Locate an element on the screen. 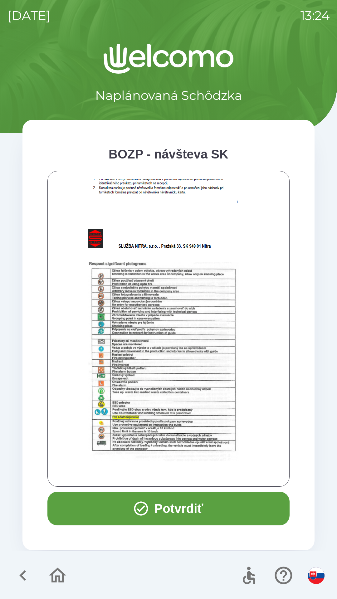  img: Logo is located at coordinates (168, 59).